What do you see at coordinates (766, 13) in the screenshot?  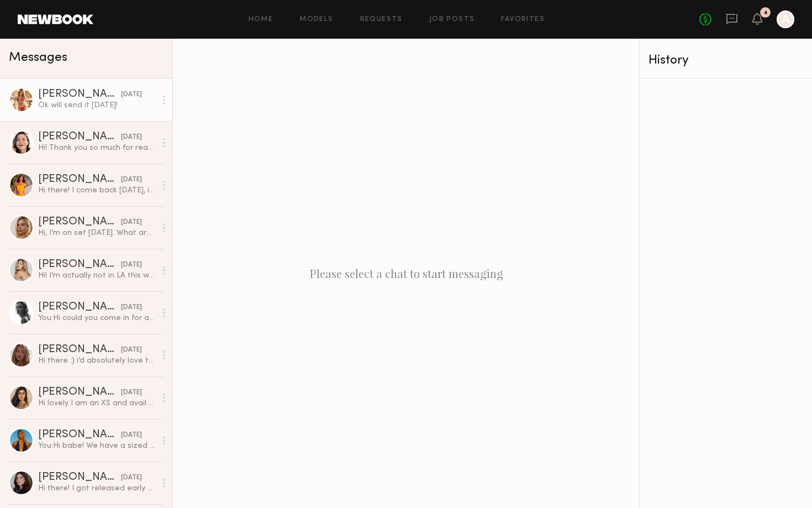 I see `div: 4` at bounding box center [766, 13].